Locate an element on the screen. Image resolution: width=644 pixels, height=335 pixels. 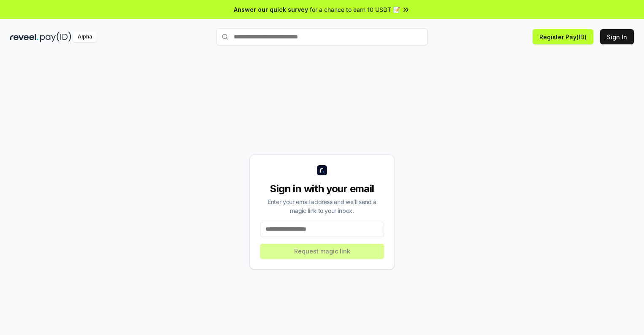
span: Answer our quick survey is located at coordinates (271, 9).